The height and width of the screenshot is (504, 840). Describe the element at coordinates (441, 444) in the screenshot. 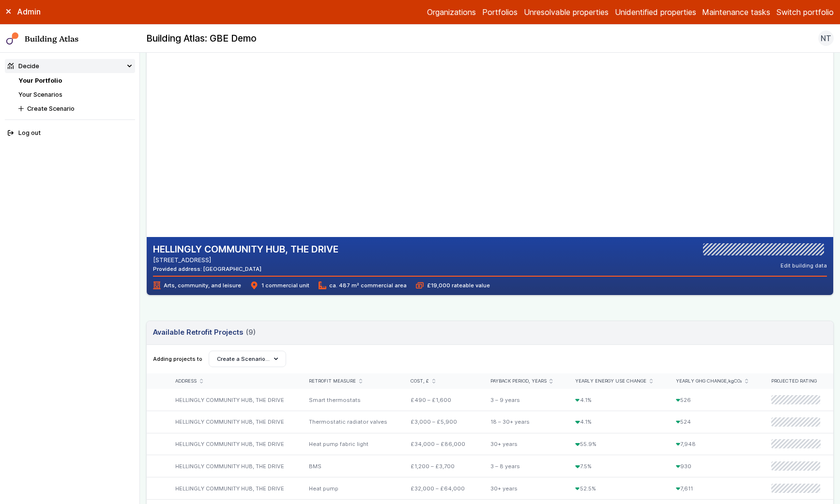

I see `div: £34,000 – £86,000` at that location.